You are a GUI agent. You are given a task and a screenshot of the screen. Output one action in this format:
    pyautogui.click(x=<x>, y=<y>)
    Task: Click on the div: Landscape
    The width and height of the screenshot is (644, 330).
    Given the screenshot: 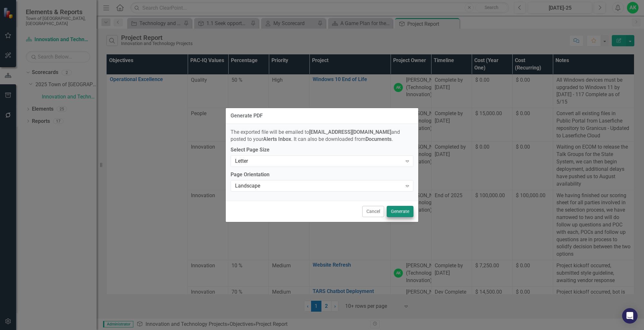 What is the action you would take?
    pyautogui.click(x=319, y=186)
    